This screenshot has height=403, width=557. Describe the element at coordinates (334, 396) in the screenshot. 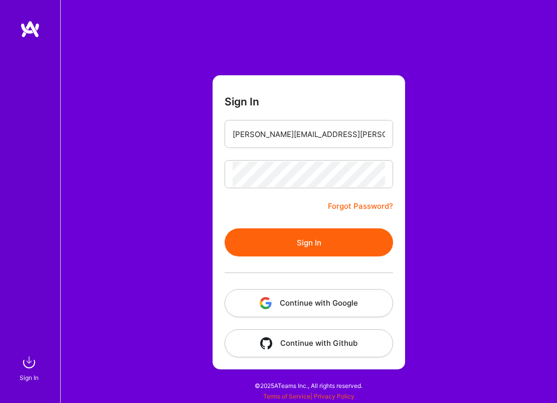

I see `a: Privacy Policy` at that location.